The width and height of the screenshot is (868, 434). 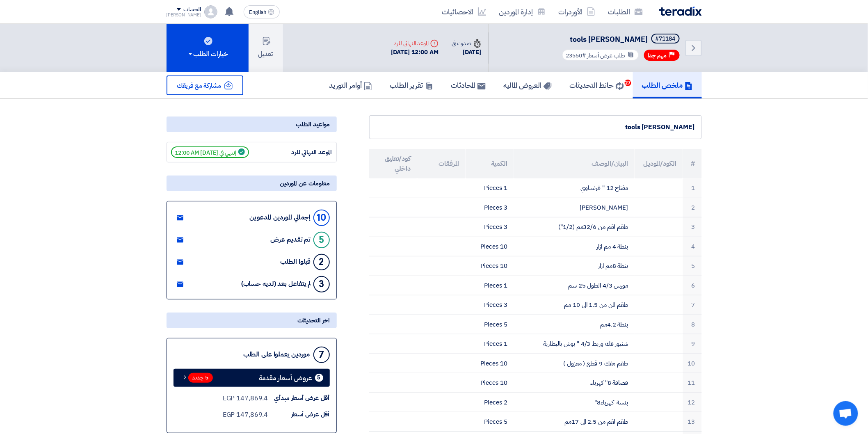 I want to click on span: طلب عرض أسعار, so click(x=606, y=55).